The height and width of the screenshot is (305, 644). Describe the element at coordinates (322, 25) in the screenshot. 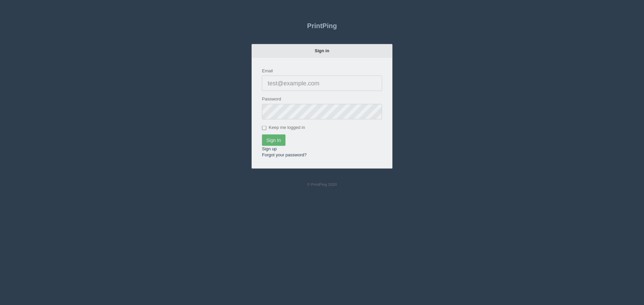

I see `a: PrintPing` at that location.